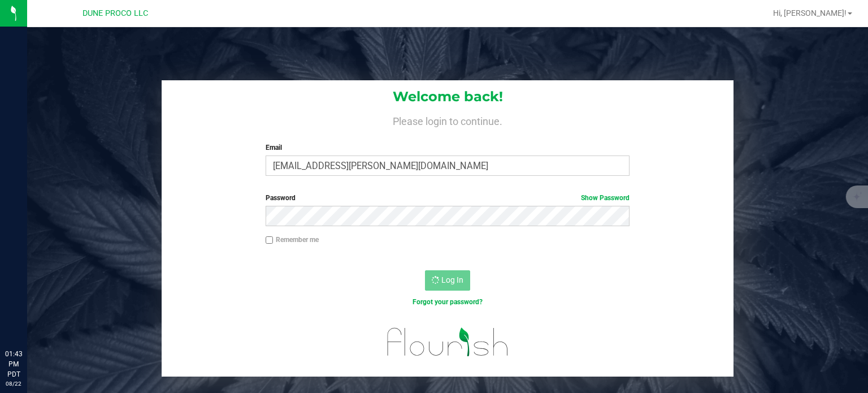  Describe the element at coordinates (14, 384) in the screenshot. I see `p: 08/22` at that location.